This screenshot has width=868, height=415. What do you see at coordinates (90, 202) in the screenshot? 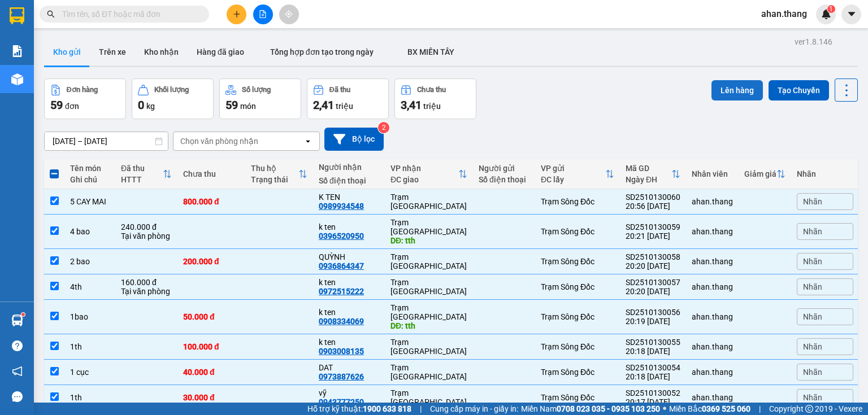
I see `div: 5 CAY MAI` at bounding box center [90, 202].